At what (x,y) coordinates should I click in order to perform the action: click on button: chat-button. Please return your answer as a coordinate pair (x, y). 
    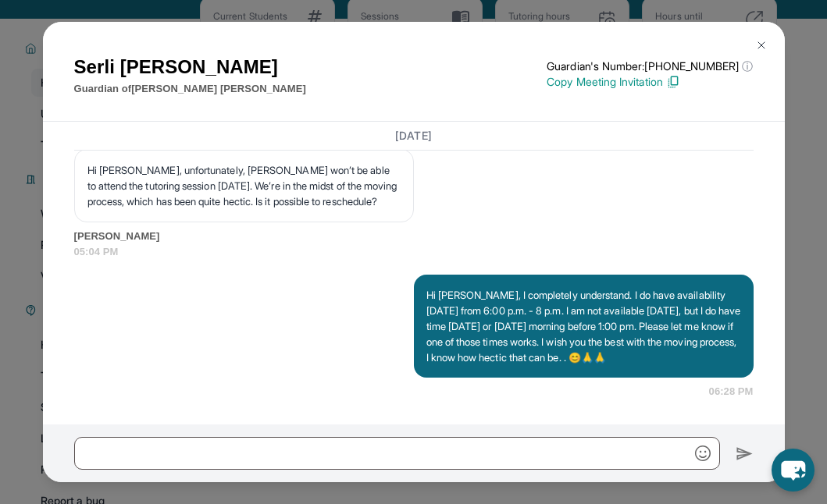
    Looking at the image, I should click on (793, 470).